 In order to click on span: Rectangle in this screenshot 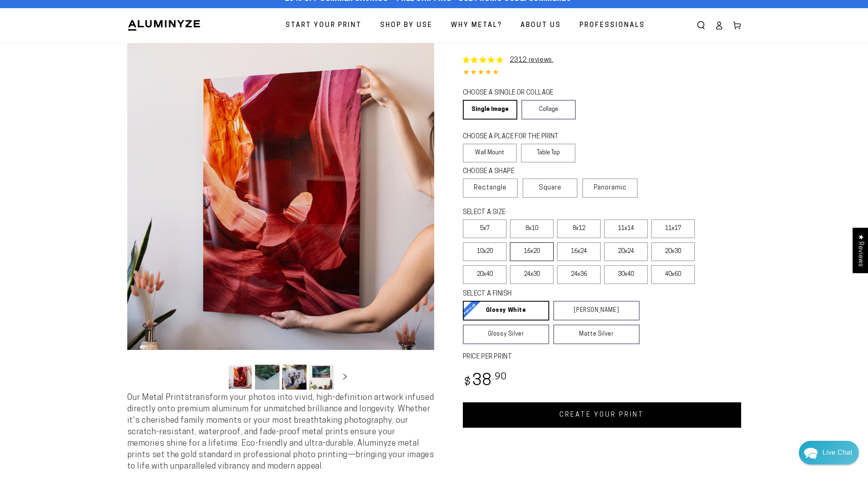, I will do `click(490, 188)`.